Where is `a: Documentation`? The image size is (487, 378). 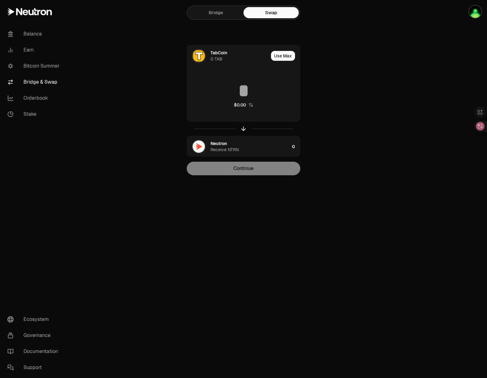
a: Documentation is located at coordinates (35, 352).